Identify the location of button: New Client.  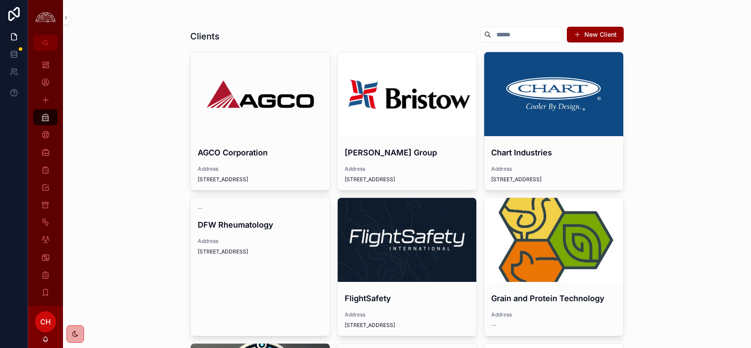
(595, 35).